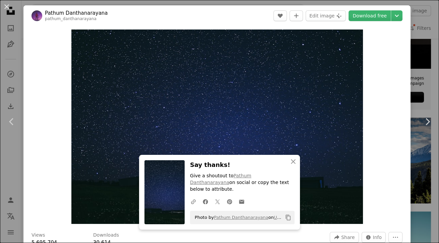  Describe the element at coordinates (205, 201) in the screenshot. I see `a: Share on Facebook` at that location.